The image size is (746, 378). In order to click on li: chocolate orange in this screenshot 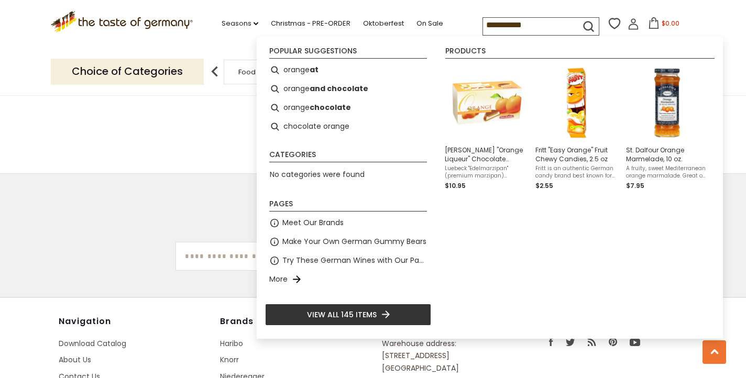, I will do `click(348, 127)`.